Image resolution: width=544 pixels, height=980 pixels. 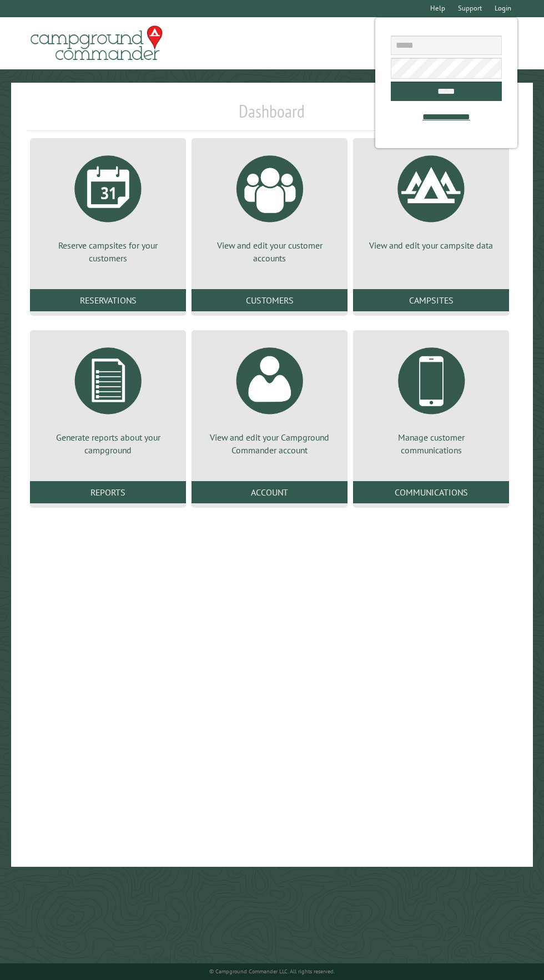 I want to click on p: View and edit your Campground Commander account, so click(x=269, y=443).